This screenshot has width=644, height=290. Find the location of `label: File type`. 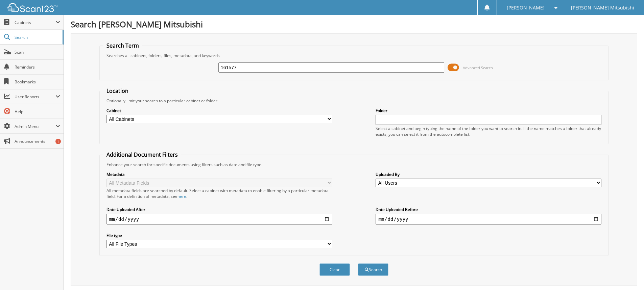

label: File type is located at coordinates (219, 235).